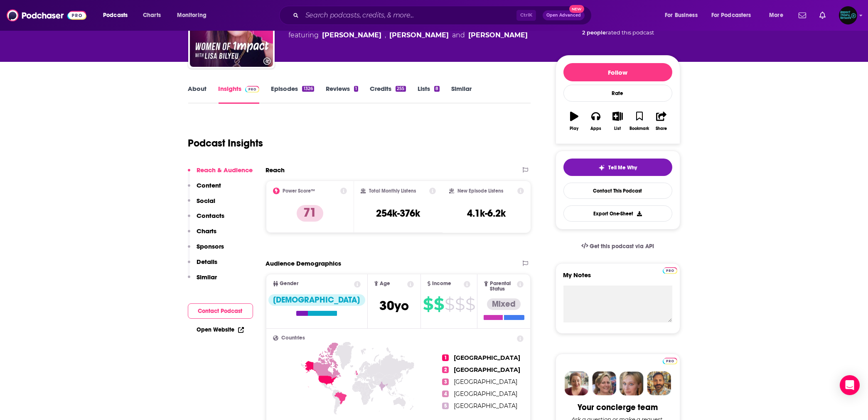 The height and width of the screenshot is (420, 868). I want to click on span: Get this podcast via API, so click(621, 247).